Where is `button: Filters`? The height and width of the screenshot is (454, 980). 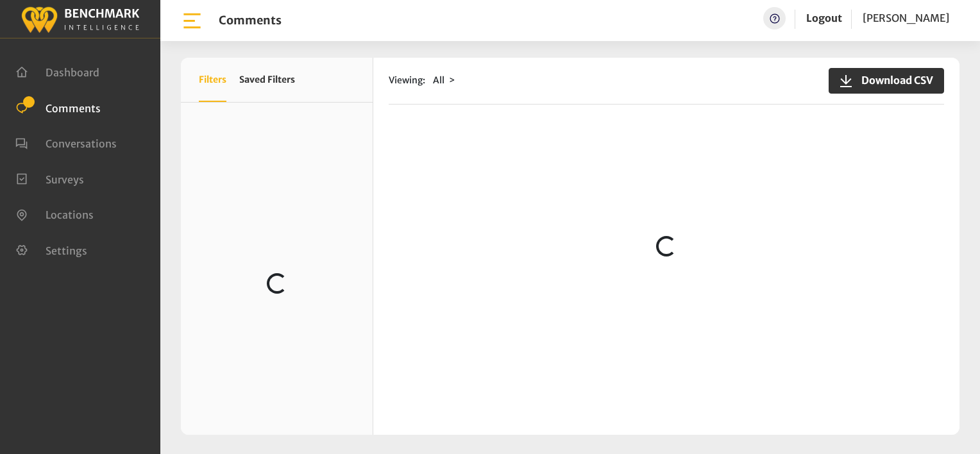
button: Filters is located at coordinates (212, 80).